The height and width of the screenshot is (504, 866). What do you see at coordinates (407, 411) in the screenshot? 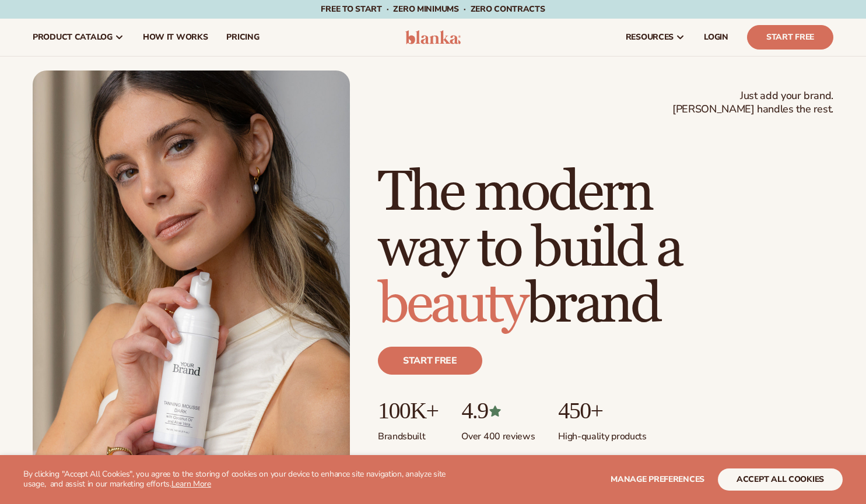
I see `p: 100K+` at bounding box center [407, 411].